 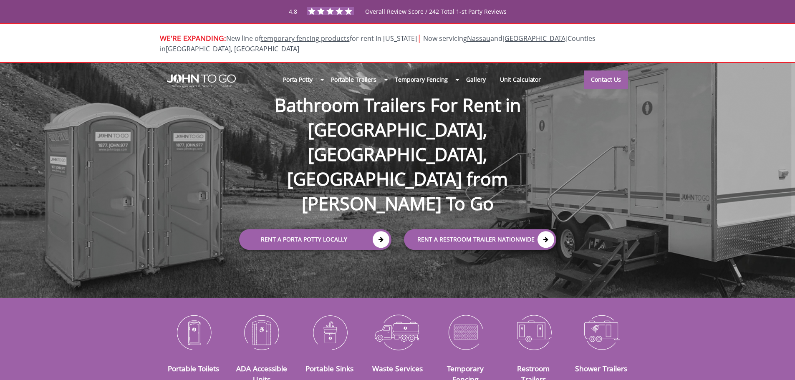 I want to click on a: Temporary Fencing, so click(x=421, y=79).